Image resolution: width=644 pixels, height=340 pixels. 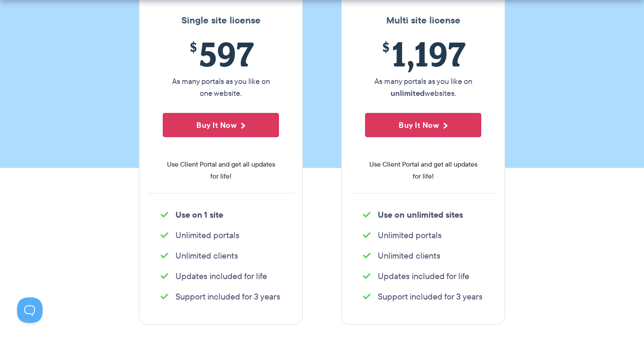 I want to click on p: As many portals as you like on websites., so click(x=423, y=88).